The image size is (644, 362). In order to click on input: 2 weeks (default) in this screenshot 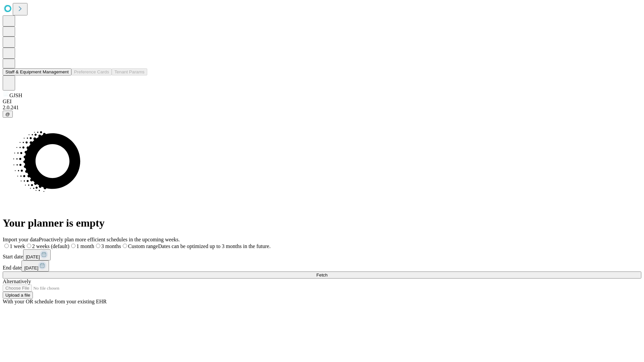, I will do `click(29, 245)`.